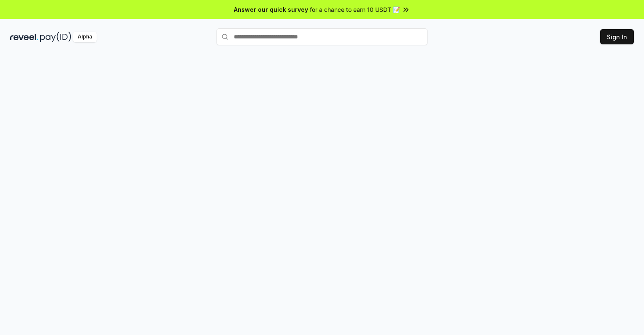 Image resolution: width=644 pixels, height=335 pixels. I want to click on img: reveel_dark, so click(24, 37).